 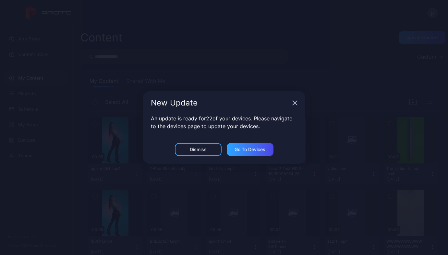 I want to click on p: An update is ready for 22 of your devices. Please navigate to the devices page to update your dev..., so click(x=224, y=123).